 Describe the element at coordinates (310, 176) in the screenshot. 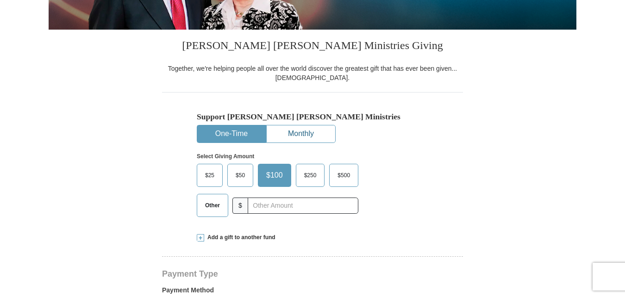

I see `span: $250` at that location.